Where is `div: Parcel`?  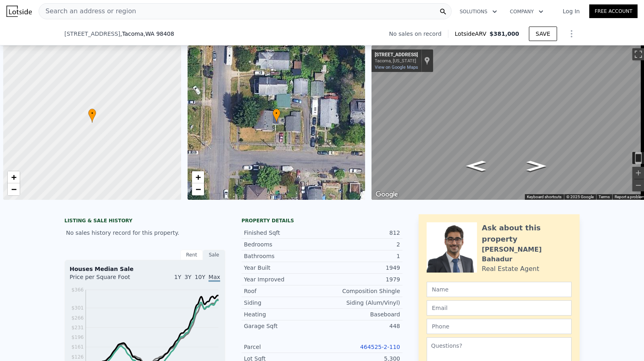
div: Parcel is located at coordinates (283, 347).